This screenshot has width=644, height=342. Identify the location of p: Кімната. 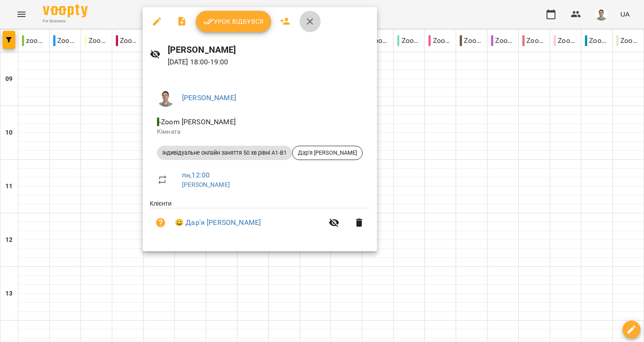
(260, 132).